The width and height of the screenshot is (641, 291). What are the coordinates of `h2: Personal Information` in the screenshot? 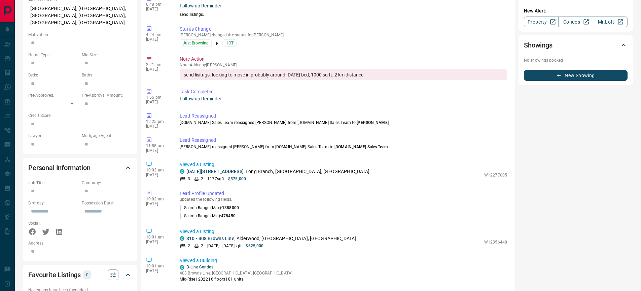 It's located at (59, 168).